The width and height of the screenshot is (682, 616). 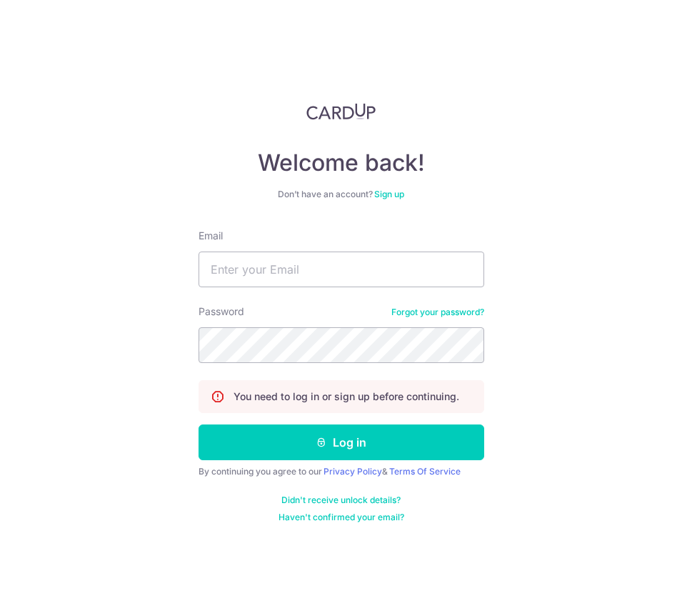 I want to click on a: Terms Of Service, so click(x=425, y=471).